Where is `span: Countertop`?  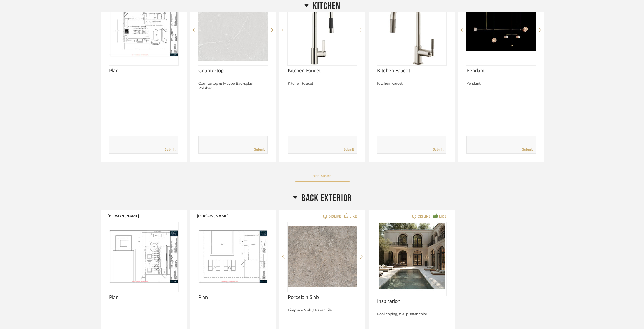 span: Countertop is located at coordinates (233, 71).